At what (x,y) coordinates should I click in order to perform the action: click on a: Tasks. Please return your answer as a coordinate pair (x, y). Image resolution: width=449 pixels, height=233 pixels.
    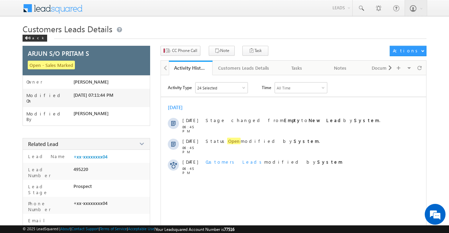
    Looking at the image, I should click on (297, 68).